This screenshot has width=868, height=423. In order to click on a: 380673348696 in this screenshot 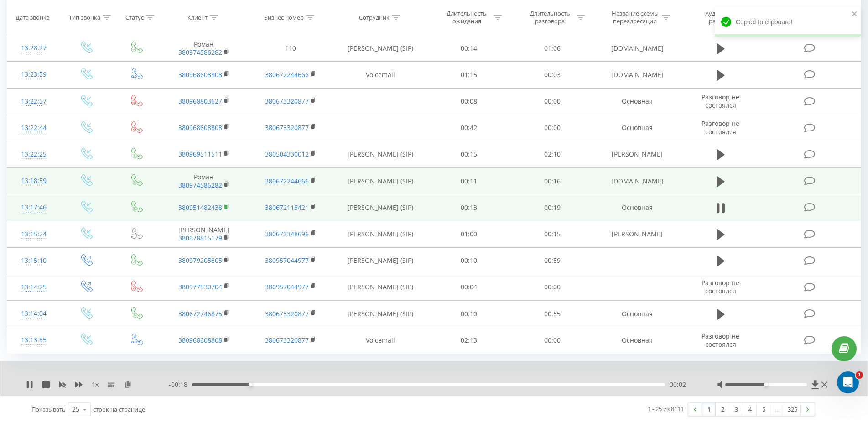, I will do `click(287, 234)`.